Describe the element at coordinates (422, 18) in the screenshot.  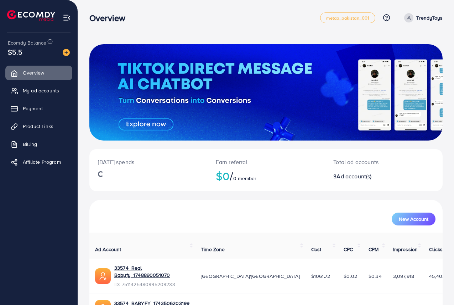
I see `a: TrendyToys` at that location.